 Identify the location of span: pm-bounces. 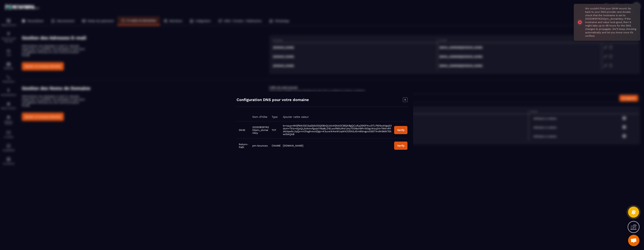
(260, 145).